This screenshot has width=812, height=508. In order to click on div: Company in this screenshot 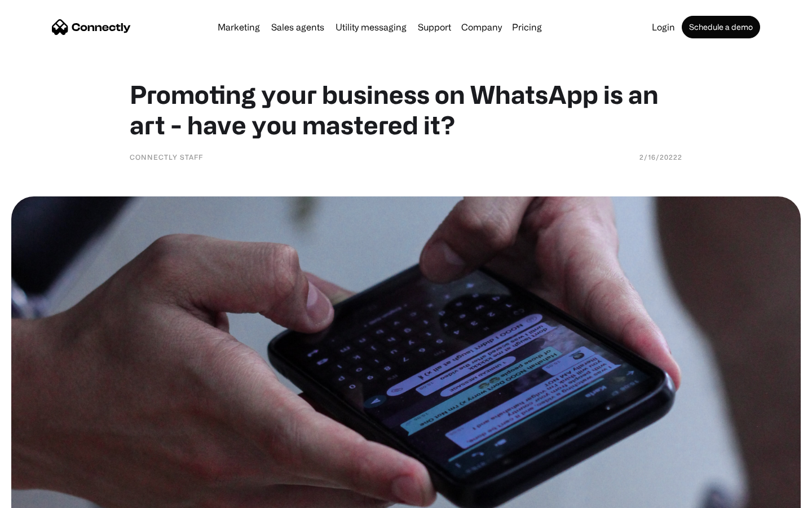, I will do `click(482, 27)`.